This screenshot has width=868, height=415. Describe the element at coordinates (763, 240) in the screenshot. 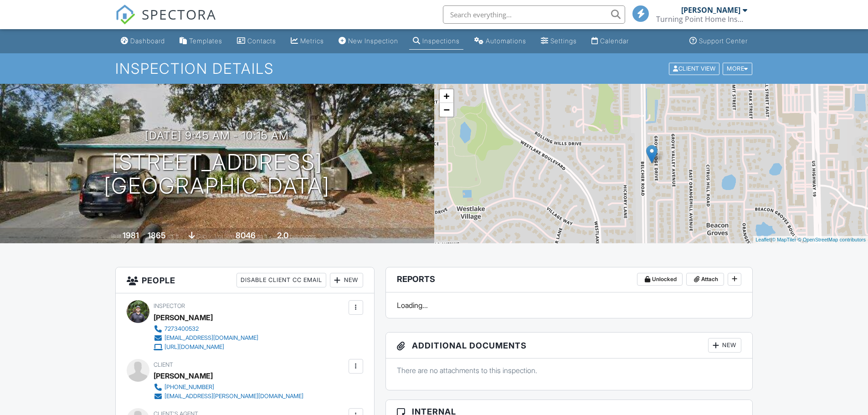

I see `a: Leaflet` at that location.